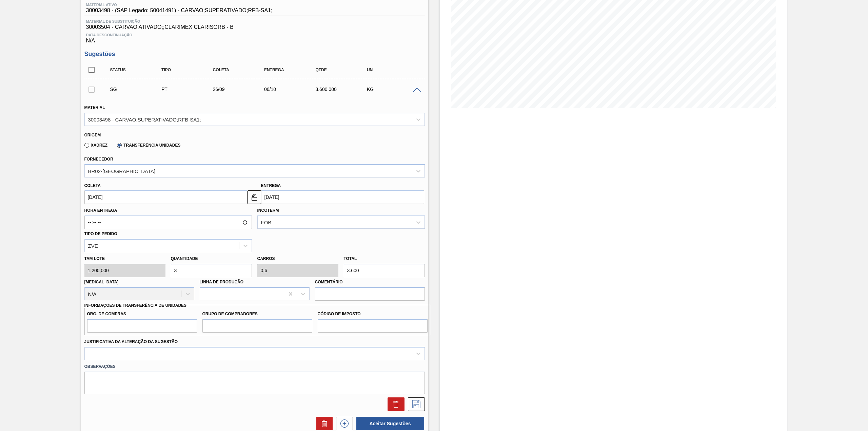  I want to click on label: Coleta, so click(93, 185).